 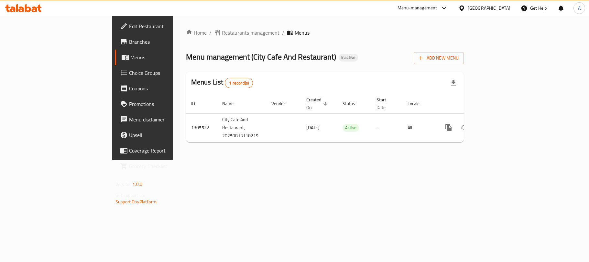 What do you see at coordinates (163, 26) in the screenshot?
I see `a: Edit Restaurant` at bounding box center [163, 26].